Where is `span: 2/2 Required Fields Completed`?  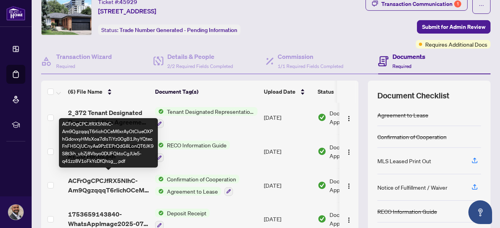
span: 2/2 Required Fields Completed is located at coordinates (200, 66).